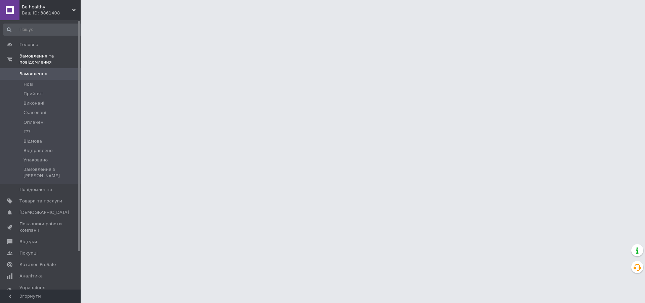 This screenshot has height=303, width=645. I want to click on span: Відмова, so click(33, 141).